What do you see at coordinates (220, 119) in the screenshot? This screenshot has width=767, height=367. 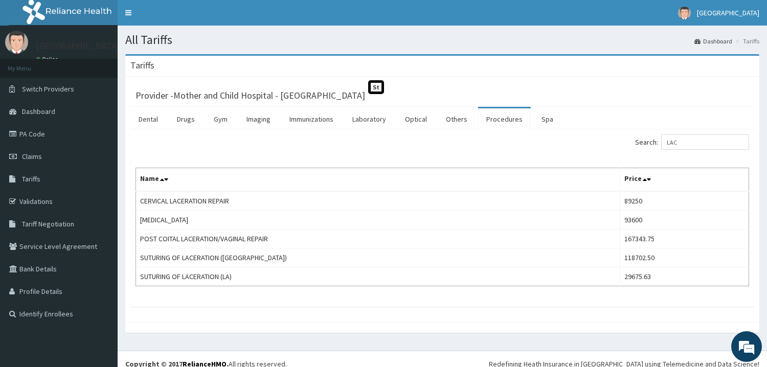 I see `a: Gym` at bounding box center [220, 119].